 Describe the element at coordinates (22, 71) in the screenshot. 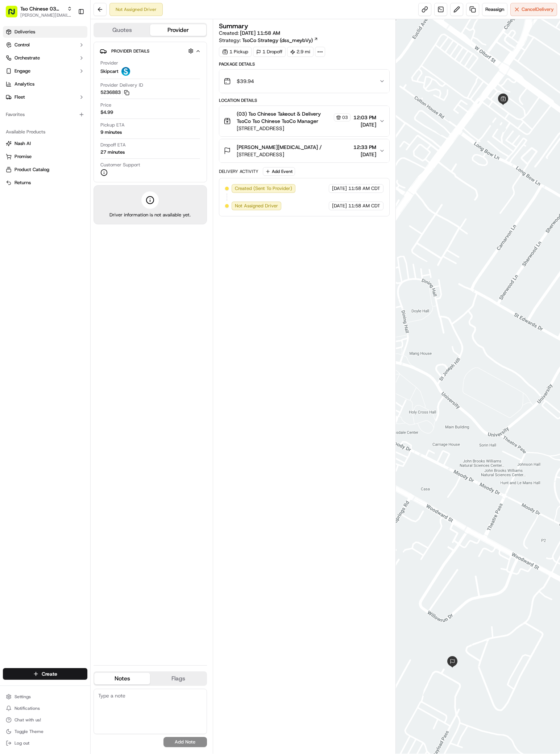

I see `span: Engage` at that location.